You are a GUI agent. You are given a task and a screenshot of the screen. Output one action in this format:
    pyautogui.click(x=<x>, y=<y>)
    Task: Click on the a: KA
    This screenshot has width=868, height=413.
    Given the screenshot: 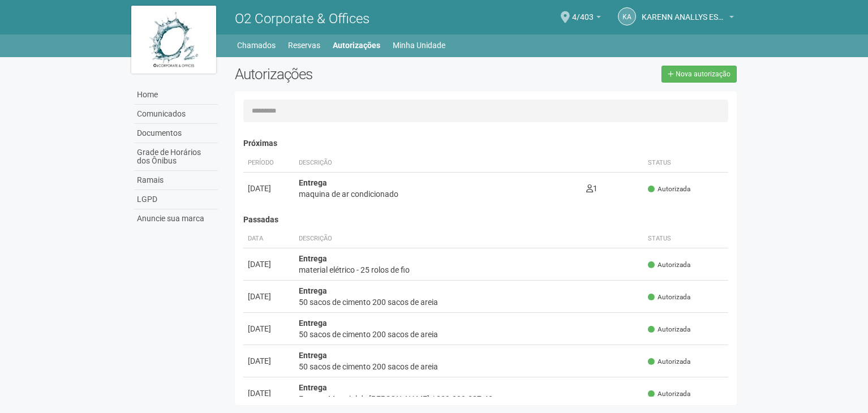 What is the action you would take?
    pyautogui.click(x=627, y=16)
    